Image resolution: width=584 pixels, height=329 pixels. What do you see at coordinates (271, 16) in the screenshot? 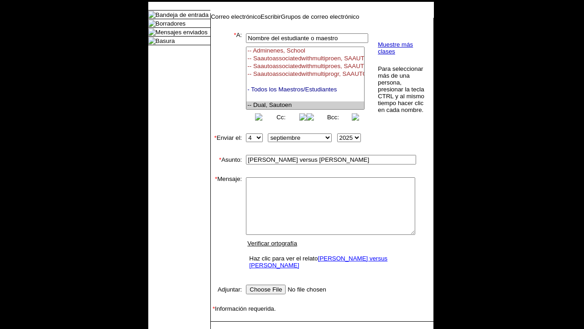
I see `a: Escribir` at bounding box center [271, 16].